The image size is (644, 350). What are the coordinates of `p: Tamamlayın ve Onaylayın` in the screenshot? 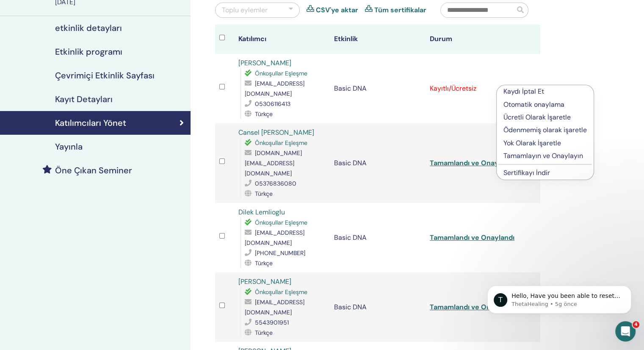 It's located at (545, 156).